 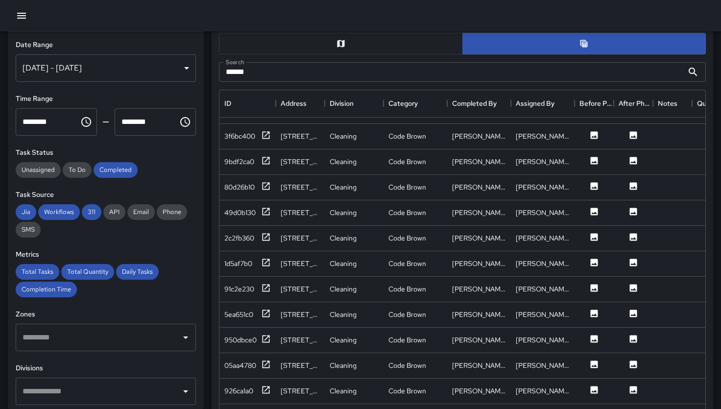 What do you see at coordinates (247, 391) in the screenshot?
I see `button: 926ca1a0` at bounding box center [247, 391].